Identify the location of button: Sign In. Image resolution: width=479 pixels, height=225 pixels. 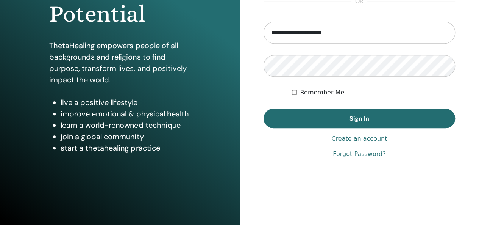
(360, 118).